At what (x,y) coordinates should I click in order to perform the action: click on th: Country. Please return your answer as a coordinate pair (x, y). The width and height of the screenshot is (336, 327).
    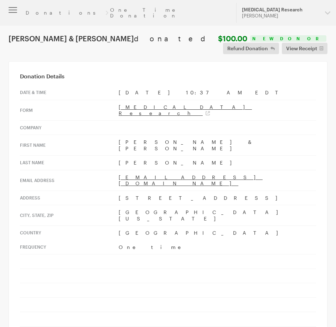
    Looking at the image, I should click on (69, 233).